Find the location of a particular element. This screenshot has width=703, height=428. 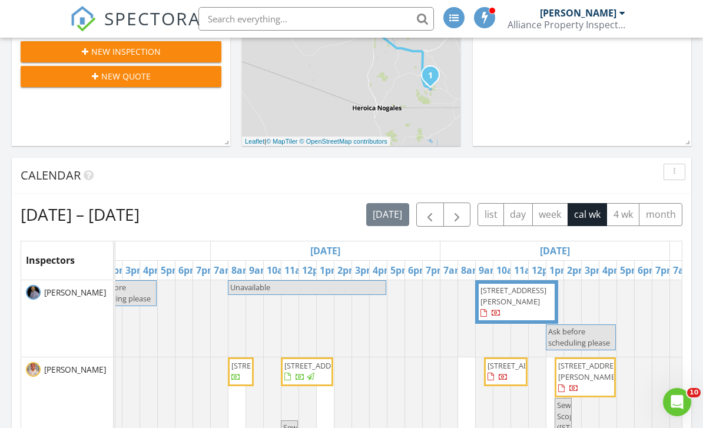

button: month is located at coordinates (661, 214).